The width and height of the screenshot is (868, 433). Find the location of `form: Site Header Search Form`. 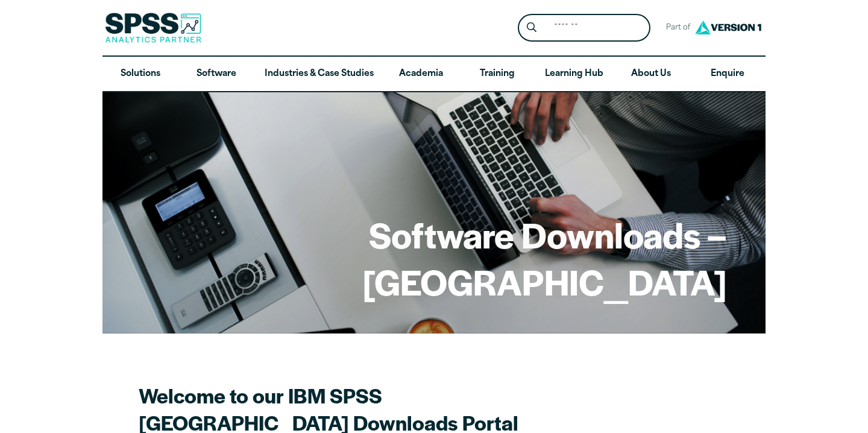

form: Site Header Search Form is located at coordinates (585, 28).